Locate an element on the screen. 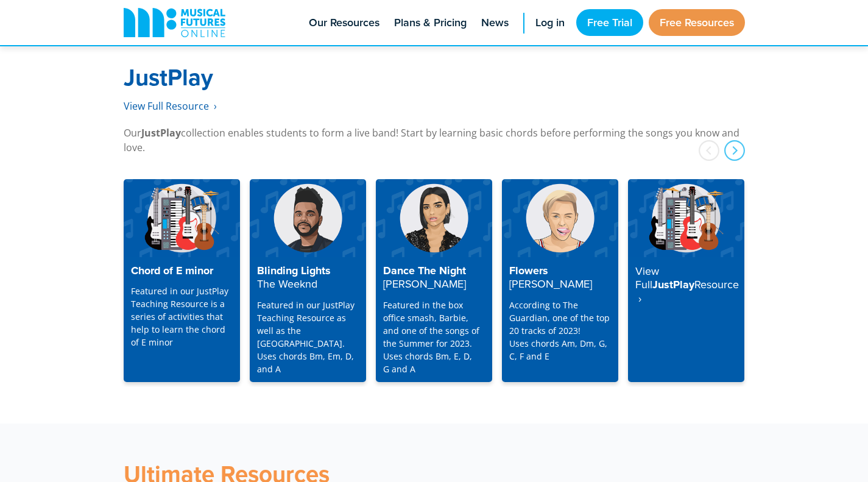 This screenshot has width=868, height=482. span: Our Resources is located at coordinates (344, 22).